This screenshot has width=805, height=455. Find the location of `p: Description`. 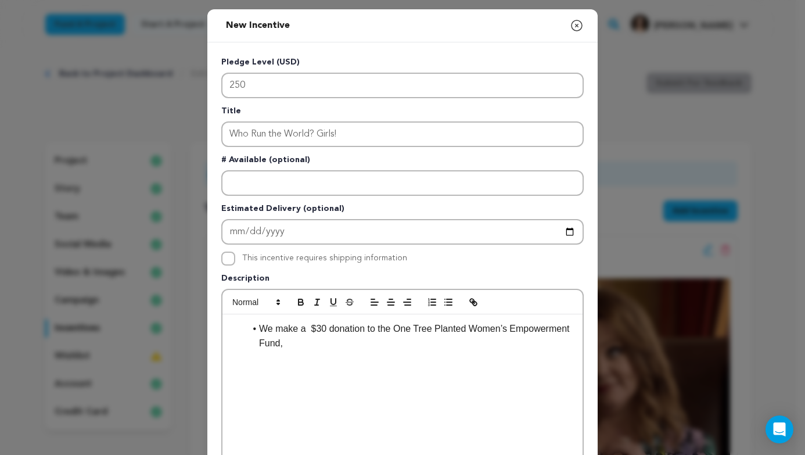

p: Description is located at coordinates (402, 280).